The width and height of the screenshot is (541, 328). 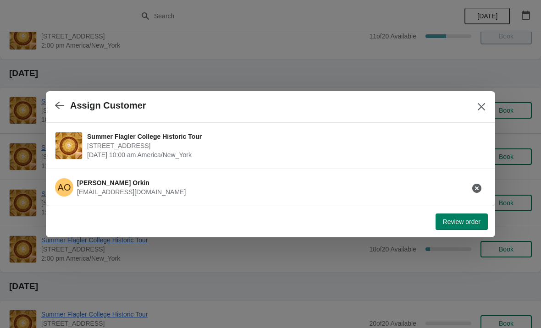 I want to click on h2: Assign Customer, so click(x=108, y=105).